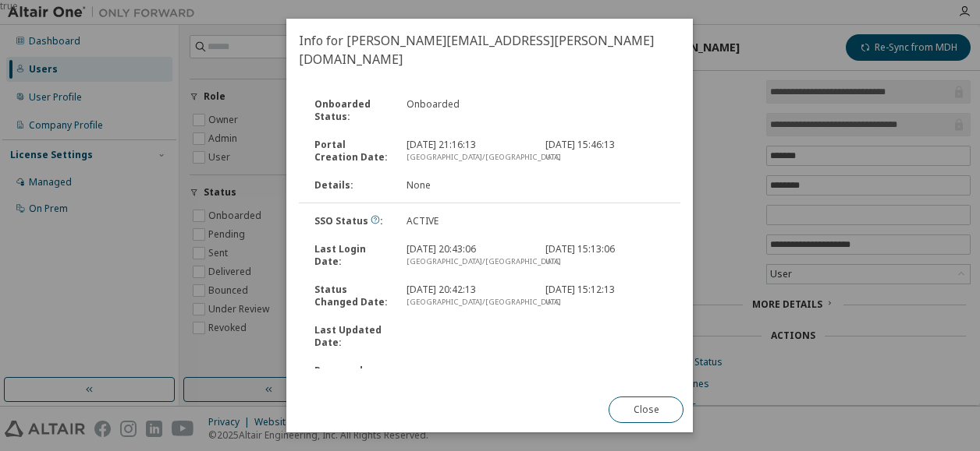 The image size is (980, 451). Describe the element at coordinates (646, 410) in the screenshot. I see `button: Close` at that location.